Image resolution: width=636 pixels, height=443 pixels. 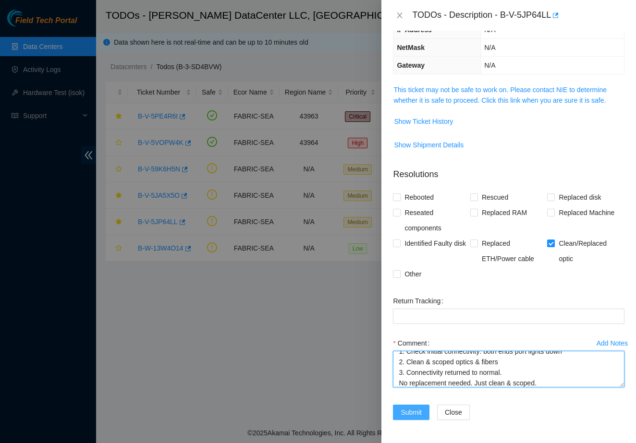 I want to click on span: Submit, so click(x=411, y=413).